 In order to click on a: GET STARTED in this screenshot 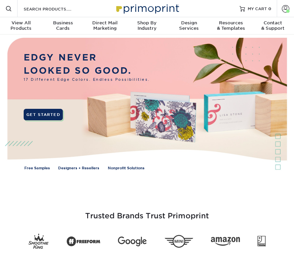, I will do `click(43, 114)`.